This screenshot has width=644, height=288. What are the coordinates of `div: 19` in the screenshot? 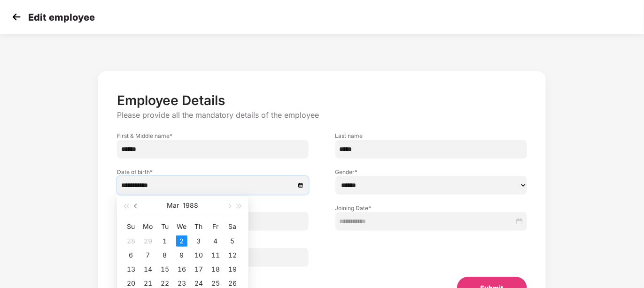 It's located at (233, 269).